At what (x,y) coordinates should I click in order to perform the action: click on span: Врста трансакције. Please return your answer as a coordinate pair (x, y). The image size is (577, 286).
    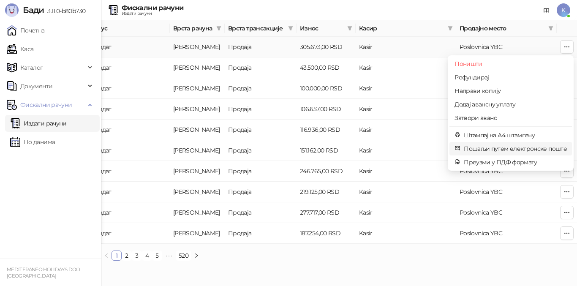
    Looking at the image, I should click on (256, 28).